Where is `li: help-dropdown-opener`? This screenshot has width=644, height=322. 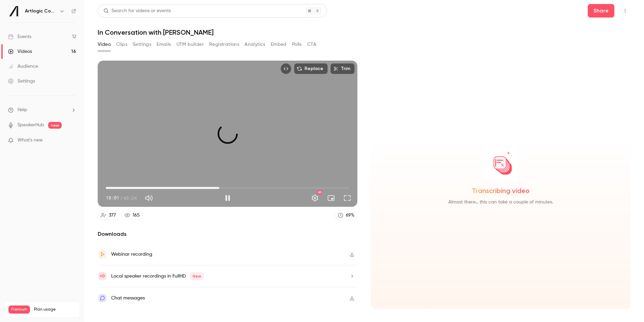 li: help-dropdown-opener is located at coordinates (42, 110).